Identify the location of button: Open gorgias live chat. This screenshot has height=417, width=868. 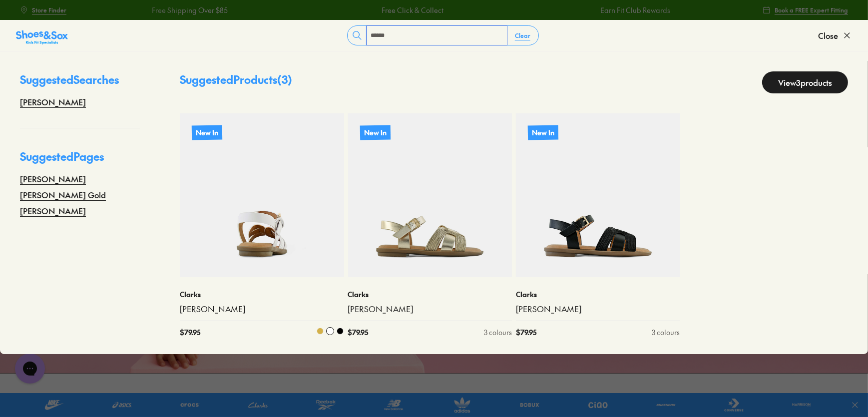
(20, 19).